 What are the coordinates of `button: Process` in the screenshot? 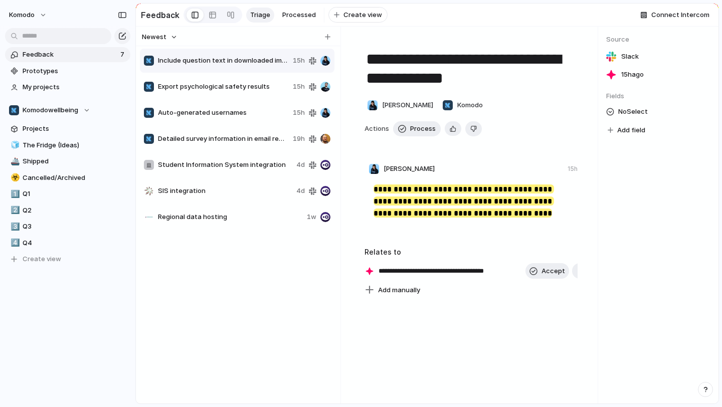 It's located at (416, 129).